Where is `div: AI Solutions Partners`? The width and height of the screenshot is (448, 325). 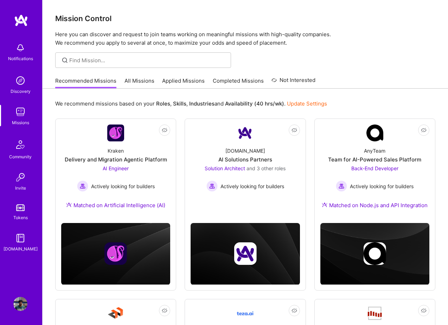
div: AI Solutions Partners is located at coordinates (245, 159).